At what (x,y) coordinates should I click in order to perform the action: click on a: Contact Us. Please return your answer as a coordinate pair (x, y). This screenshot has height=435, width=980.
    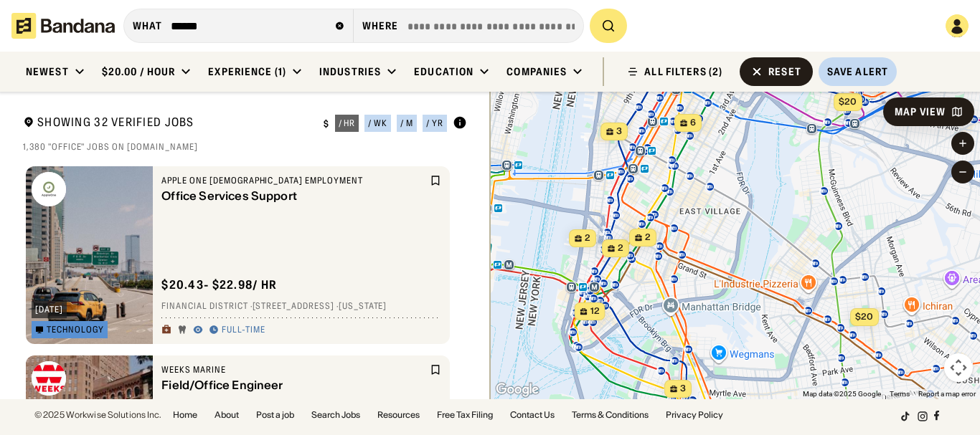
    Looking at the image, I should click on (532, 415).